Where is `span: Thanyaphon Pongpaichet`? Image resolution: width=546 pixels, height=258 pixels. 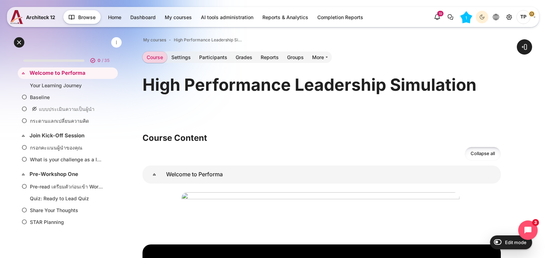
span: Thanyaphon Pongpaichet is located at coordinates (523, 17).